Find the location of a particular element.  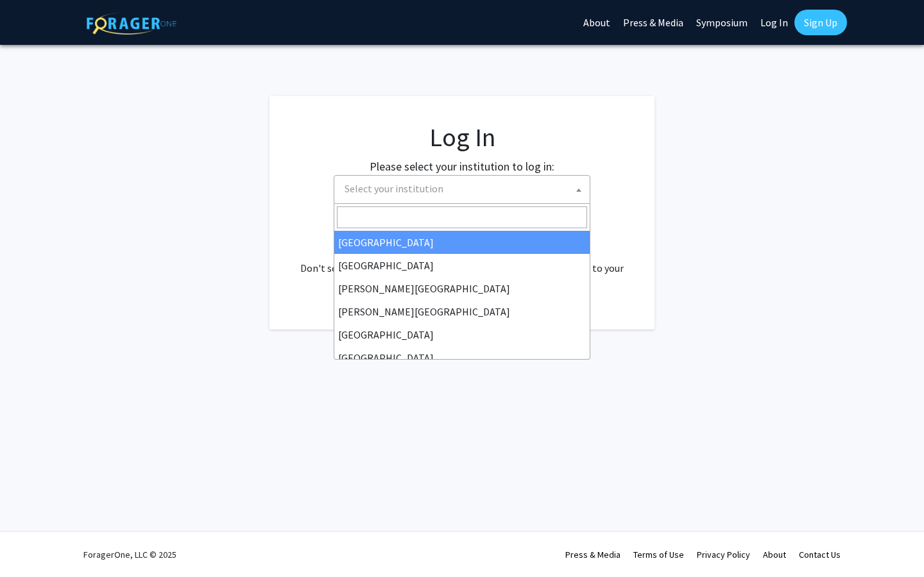

label: Please select your institution to log in: is located at coordinates (462, 166).